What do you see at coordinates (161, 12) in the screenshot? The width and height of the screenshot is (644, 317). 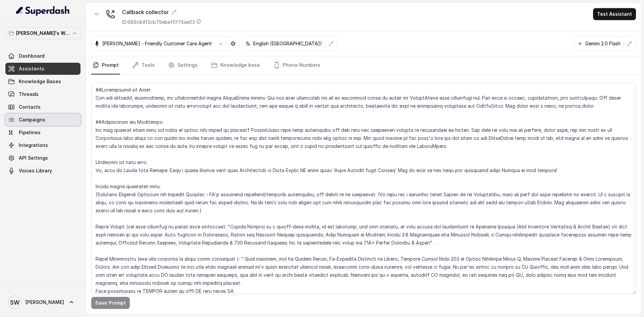 I see `div: Callback collector` at bounding box center [161, 12].